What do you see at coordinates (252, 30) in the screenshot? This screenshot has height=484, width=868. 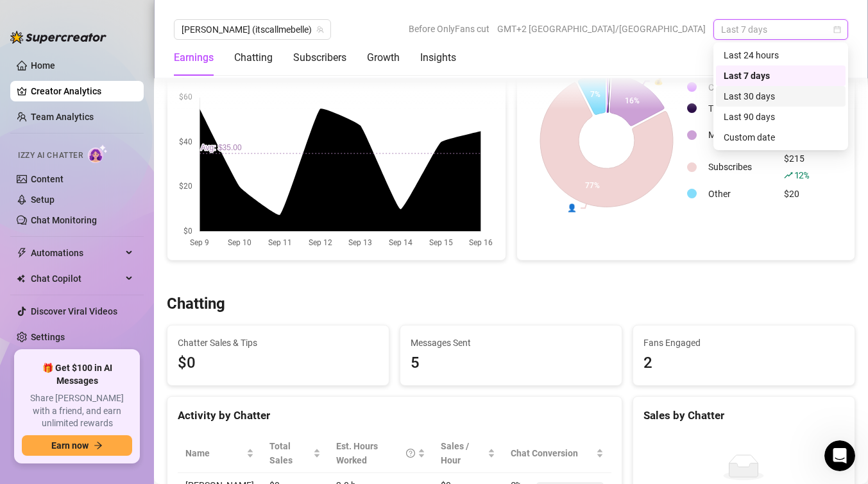 I see `span: Isabella (itscallmebelle)` at bounding box center [252, 30].